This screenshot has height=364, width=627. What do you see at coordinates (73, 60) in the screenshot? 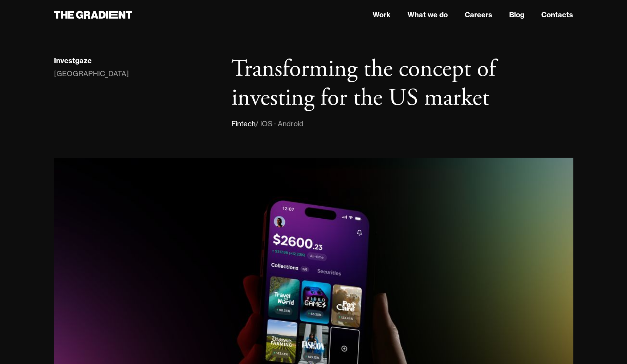
I see `div: Investgaze` at bounding box center [73, 60].